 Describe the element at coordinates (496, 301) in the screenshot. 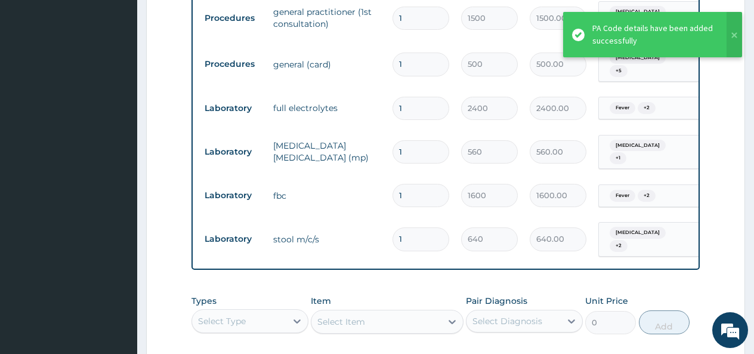

I see `label: Pair Diagnosis` at that location.